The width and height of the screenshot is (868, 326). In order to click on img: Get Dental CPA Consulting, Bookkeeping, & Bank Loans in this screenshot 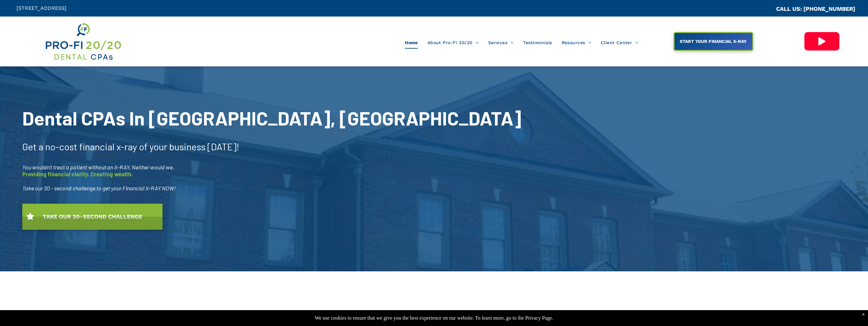, I will do `click(83, 41)`.